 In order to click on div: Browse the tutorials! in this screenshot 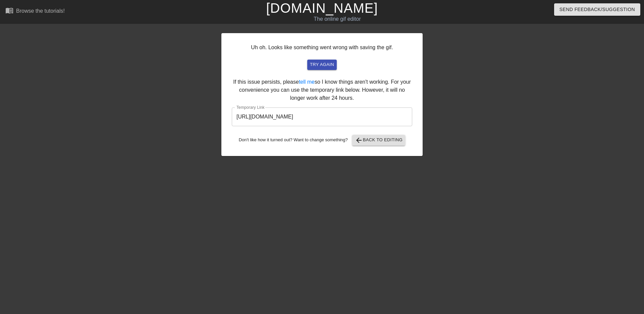, I will do `click(40, 11)`.